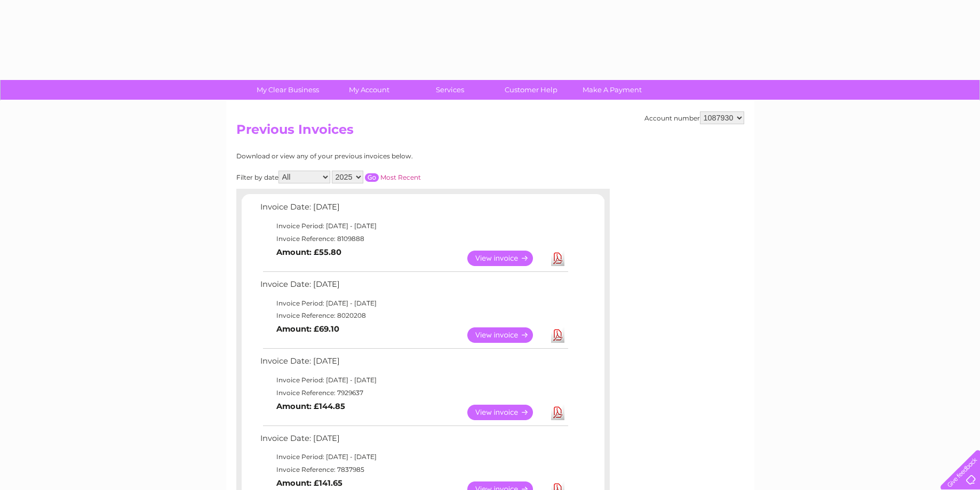  I want to click on b: Amount: £144.85, so click(310, 407).